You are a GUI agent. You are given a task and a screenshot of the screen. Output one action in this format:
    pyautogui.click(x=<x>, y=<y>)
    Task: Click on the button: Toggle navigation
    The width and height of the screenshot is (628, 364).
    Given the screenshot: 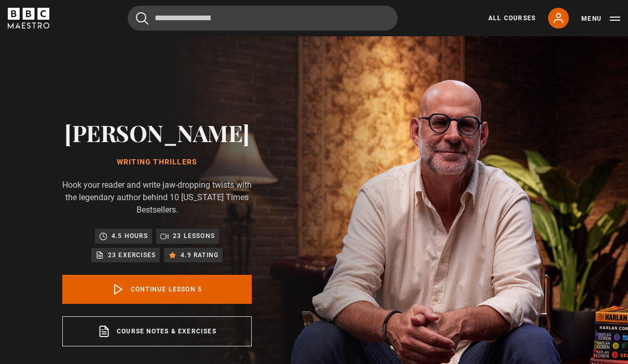 What is the action you would take?
    pyautogui.click(x=600, y=19)
    